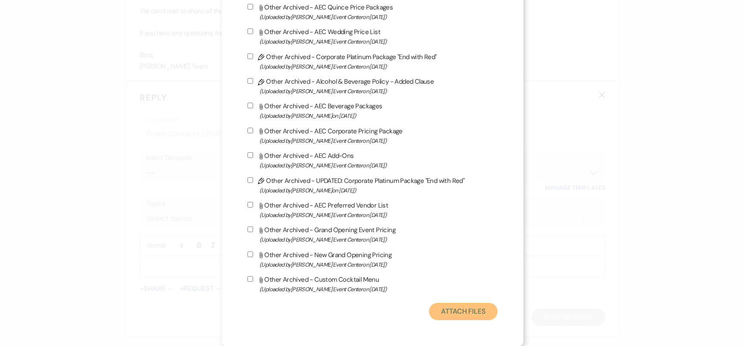  Describe the element at coordinates (372, 185) in the screenshot. I see `label: Other Archived - UPDATED: Corporate Platinum Package "End with Red"` at that location.